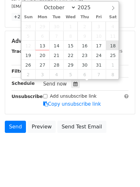 This screenshot has height=187, width=140. What do you see at coordinates (56, 74) in the screenshot?
I see `span: November 4, 2025` at bounding box center [56, 74].